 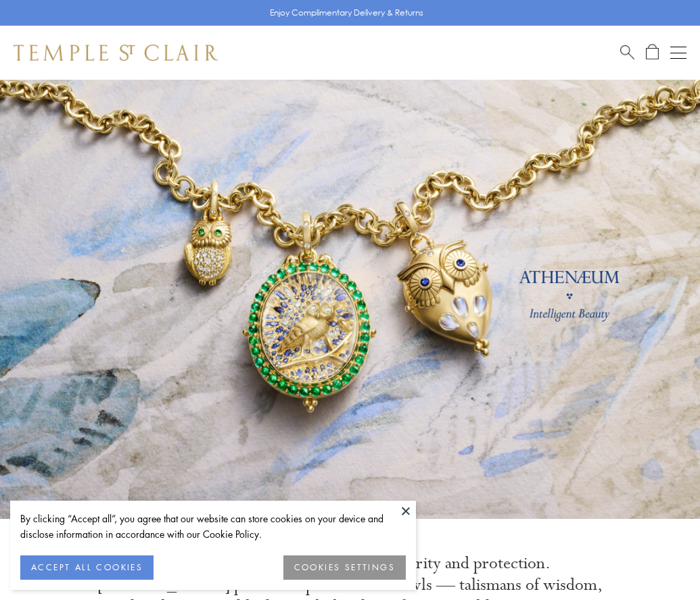 I want to click on button: Open navigation, so click(x=678, y=53).